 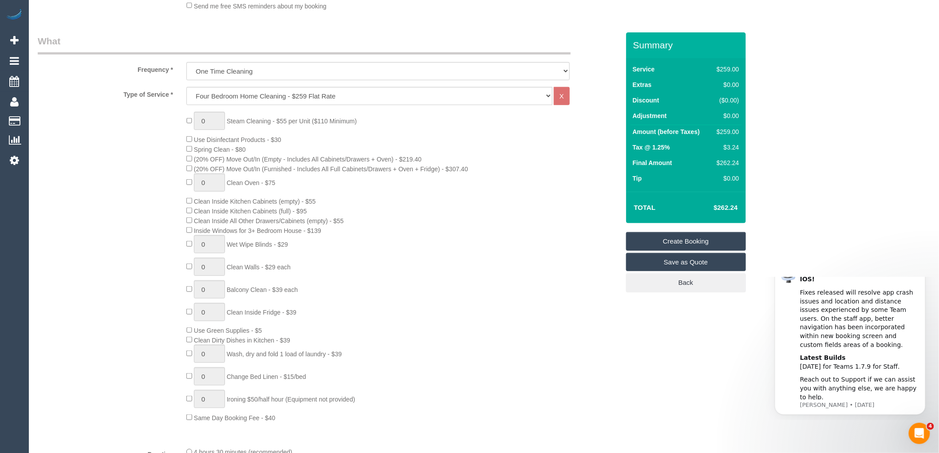 I want to click on div: $3.24, so click(x=726, y=147).